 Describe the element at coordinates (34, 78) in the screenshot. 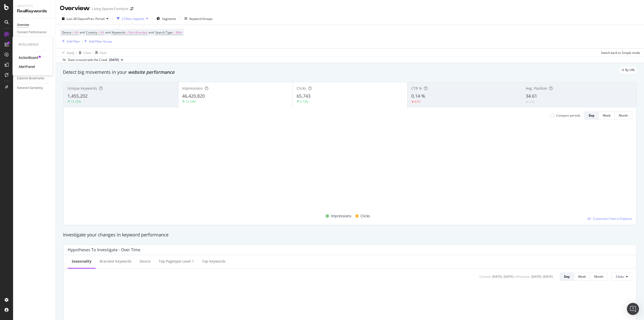

I see `a: Explorer Bookmarks` at that location.